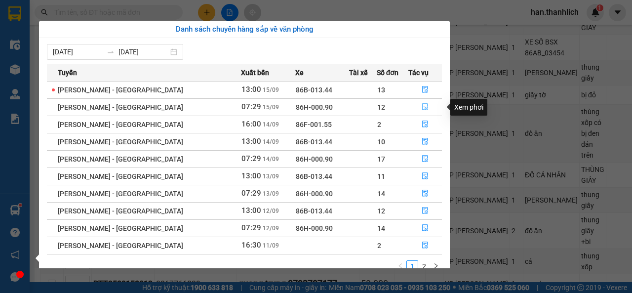 This screenshot has height=293, width=632. I want to click on span: 16:00, so click(251, 124).